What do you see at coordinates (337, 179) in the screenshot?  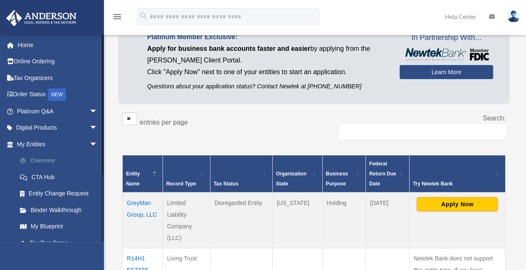 I see `span: Business Purpose` at bounding box center [337, 179].